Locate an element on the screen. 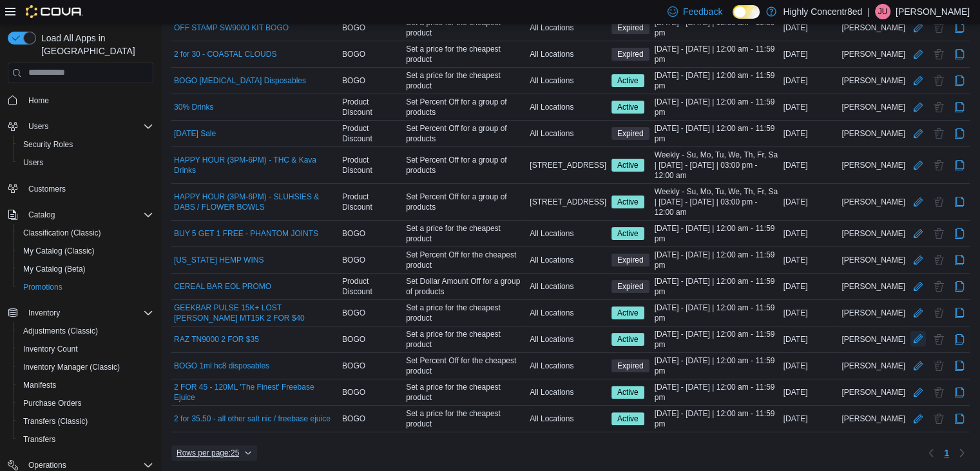  a: HAPPY HOUR (3PM-6PM) - THC & Kava Drinks is located at coordinates (255, 165).